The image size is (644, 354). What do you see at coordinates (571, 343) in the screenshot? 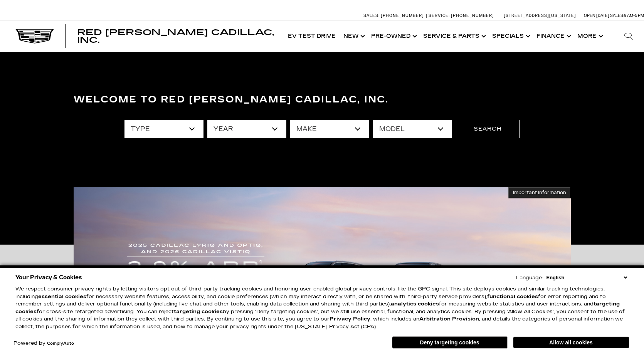
I see `button: Allow all cookies` at bounding box center [571, 343].